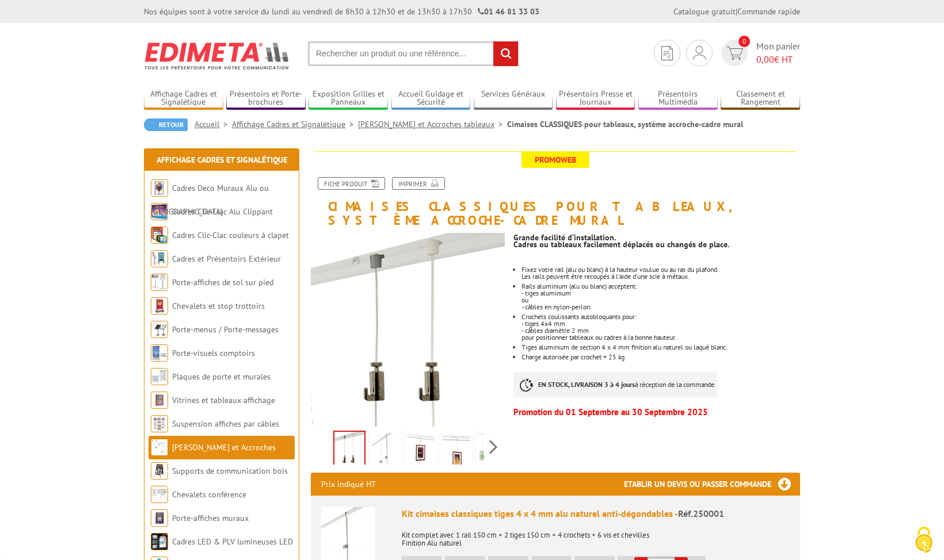 This screenshot has width=944, height=560. Describe the element at coordinates (421, 451) in the screenshot. I see `img: cimaises_classiques_pour_tableaux_systeme_accroche_cadre_250001_1bis.jpg` at that location.